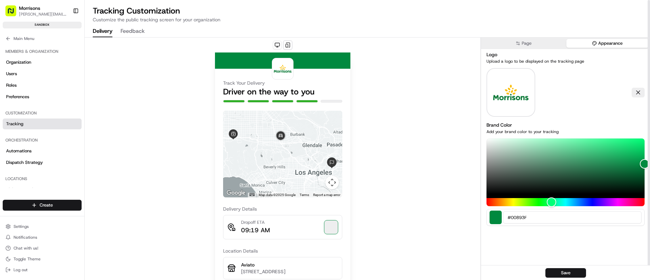 This screenshot has width=650, height=280. What do you see at coordinates (42, 163) in the screenshot?
I see `a: Dispatch Strategy` at bounding box center [42, 163].